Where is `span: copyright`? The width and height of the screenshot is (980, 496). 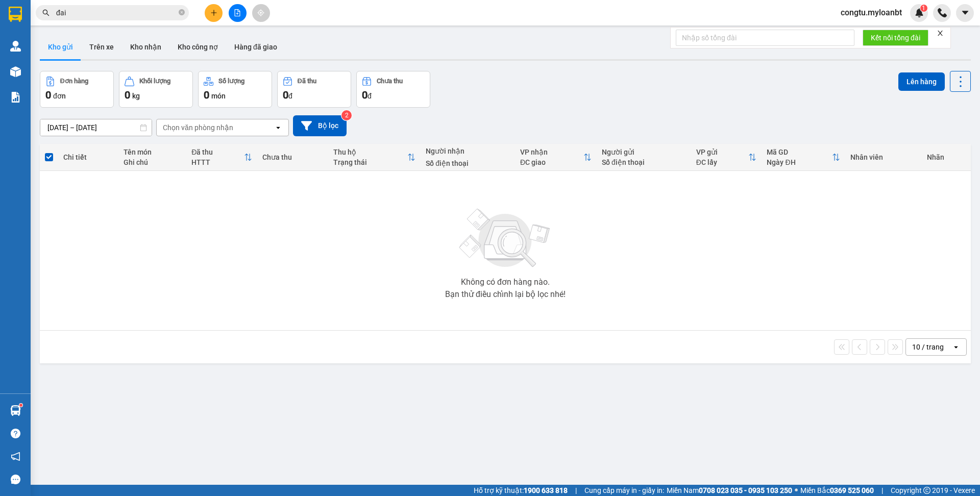
span: copyright is located at coordinates (927, 491).